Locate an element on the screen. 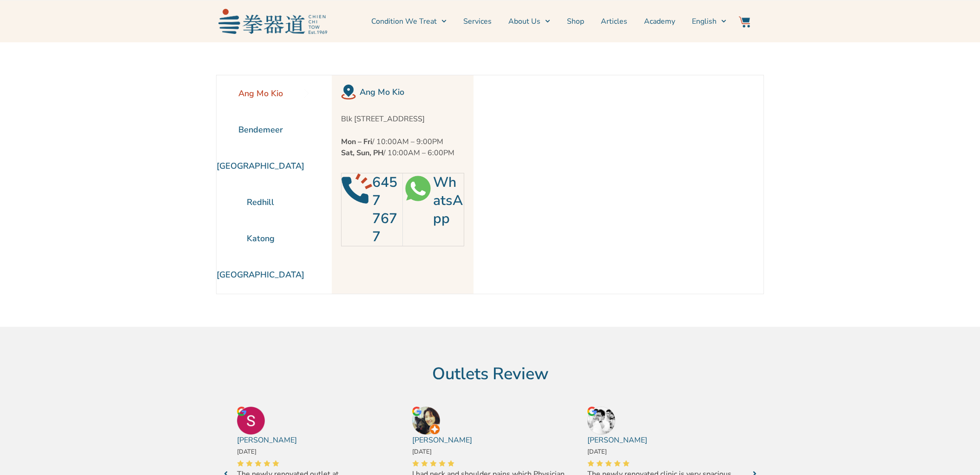  a: About Us is located at coordinates (529, 22).